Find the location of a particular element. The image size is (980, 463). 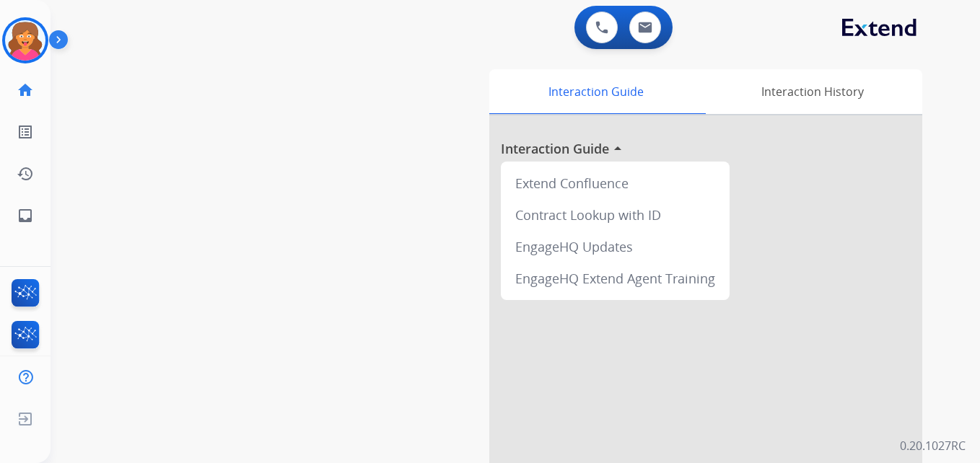

mat-icon: history is located at coordinates (26, 174).